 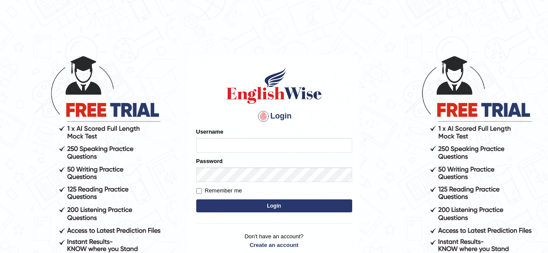 I want to click on label: Remember me, so click(x=219, y=191).